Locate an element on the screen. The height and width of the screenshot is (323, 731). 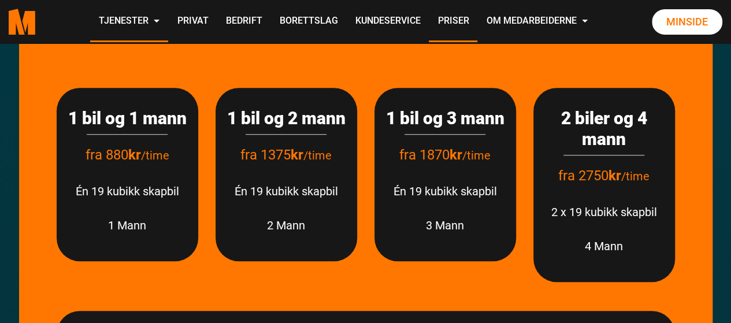
a: Om Medarbeiderne is located at coordinates (537, 21).